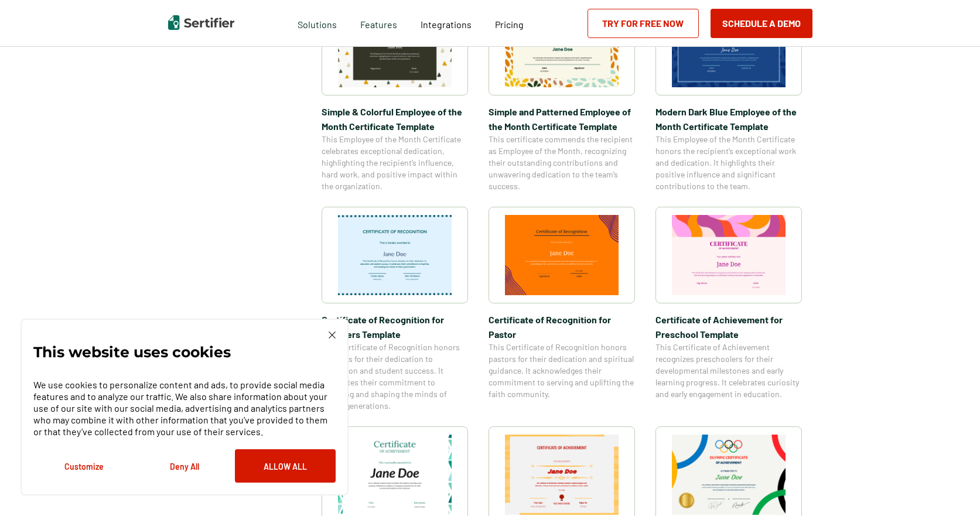 This screenshot has width=980, height=516. I want to click on p: This website uses cookies, so click(132, 352).